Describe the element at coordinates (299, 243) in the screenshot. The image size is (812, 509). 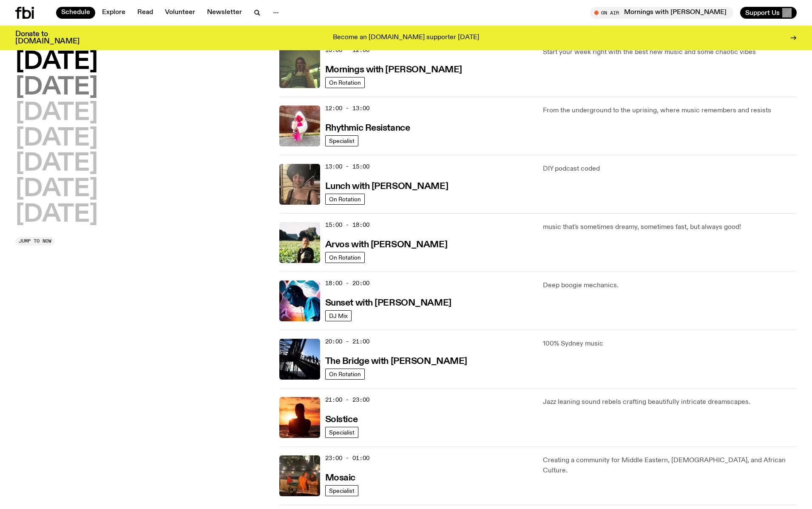
I see `img: Bri is smiling and wearing a black t-shirt. She is standing in front of a lush, green field. Ther...` at that location.